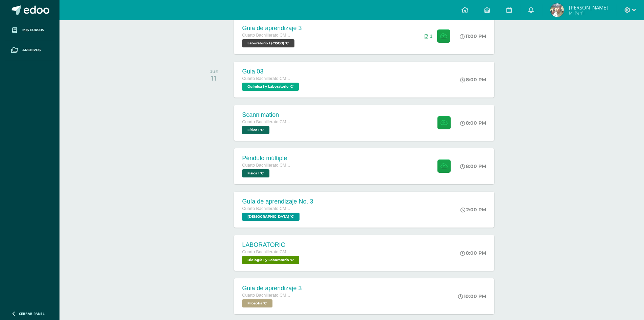 This screenshot has width=644, height=320. What do you see at coordinates (267, 114) in the screenshot?
I see `div: Scannimation` at bounding box center [267, 114].